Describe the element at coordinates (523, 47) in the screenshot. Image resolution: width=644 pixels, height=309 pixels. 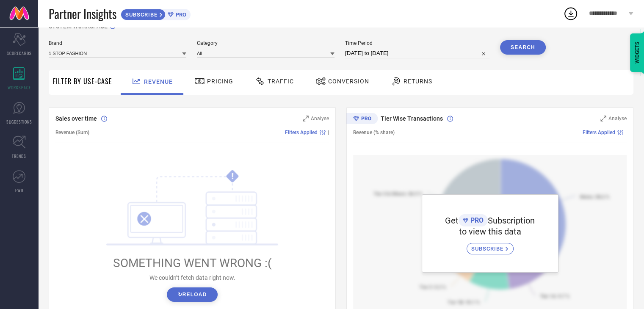
I see `button: Search` at that location.